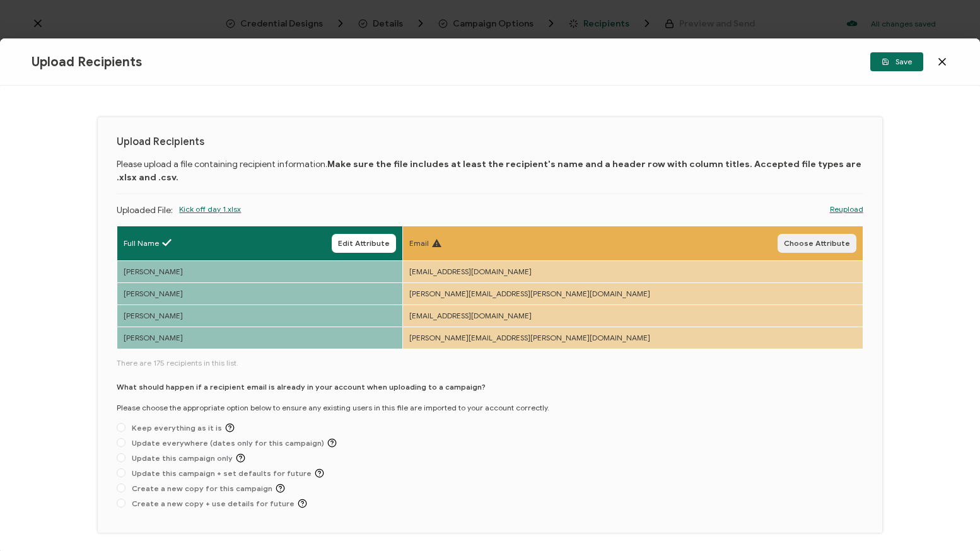 This screenshot has height=551, width=980. What do you see at coordinates (86, 62) in the screenshot?
I see `span: Upload Recipients` at bounding box center [86, 62].